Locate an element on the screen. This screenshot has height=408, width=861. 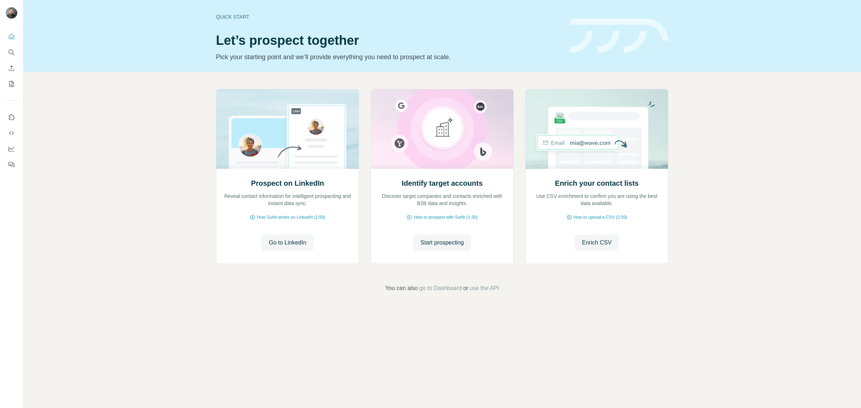
img: banner is located at coordinates (619, 36).